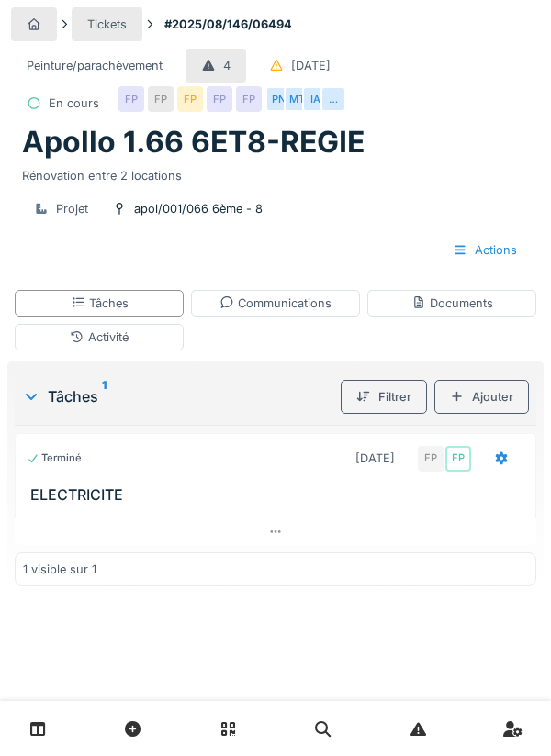 The width and height of the screenshot is (551, 756). Describe the element at coordinates (315, 99) in the screenshot. I see `div: IA` at that location.